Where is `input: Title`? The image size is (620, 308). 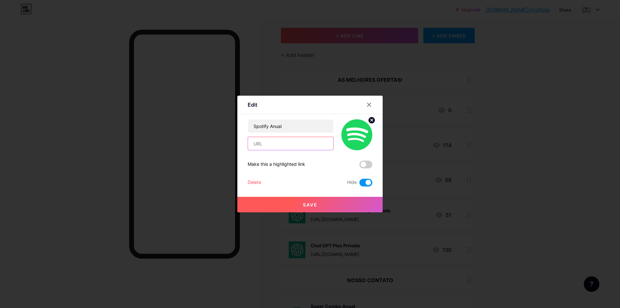 input: Title is located at coordinates (291, 126).